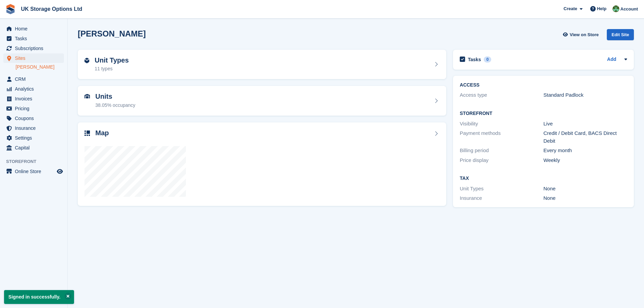  Describe the element at coordinates (543, 86) in the screenshot. I see `h2: ACCESS` at that location.